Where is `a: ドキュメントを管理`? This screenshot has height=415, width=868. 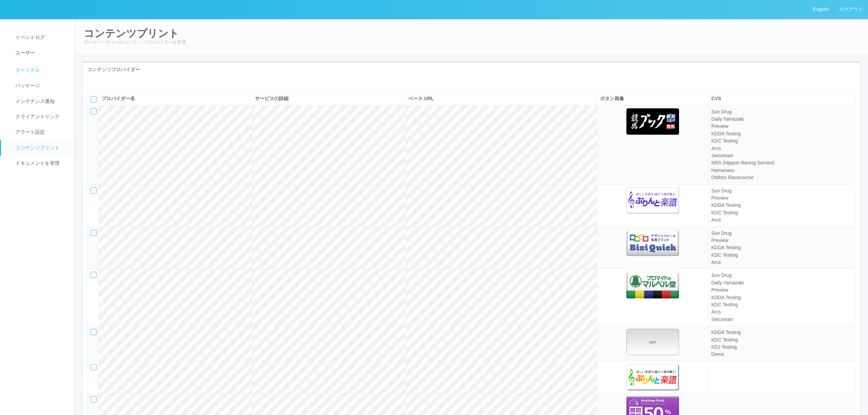
a: ドキュメントを管理 is located at coordinates (41, 163).